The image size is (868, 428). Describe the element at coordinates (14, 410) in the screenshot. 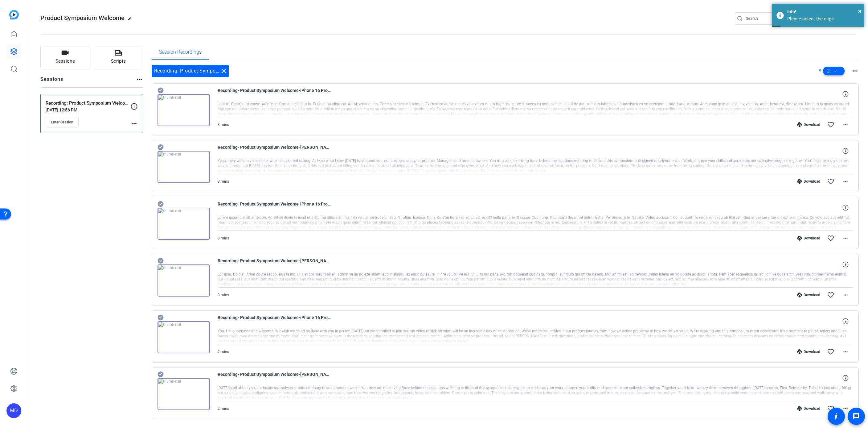

I see `div: MD` at that location.